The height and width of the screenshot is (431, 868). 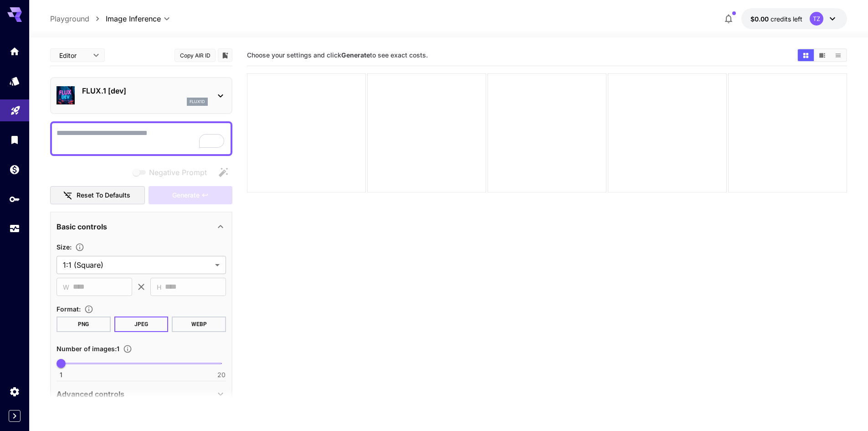 What do you see at coordinates (83, 324) in the screenshot?
I see `button: PNG` at bounding box center [83, 324].